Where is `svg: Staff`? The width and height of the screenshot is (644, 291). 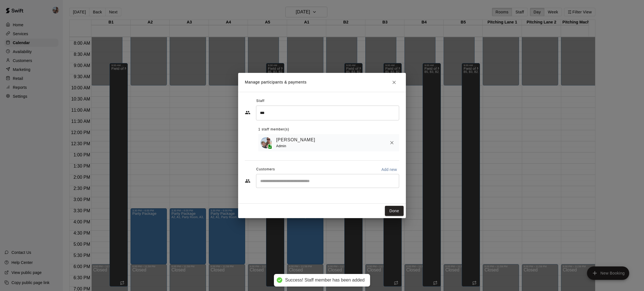
svg: Staff is located at coordinates (248, 113).